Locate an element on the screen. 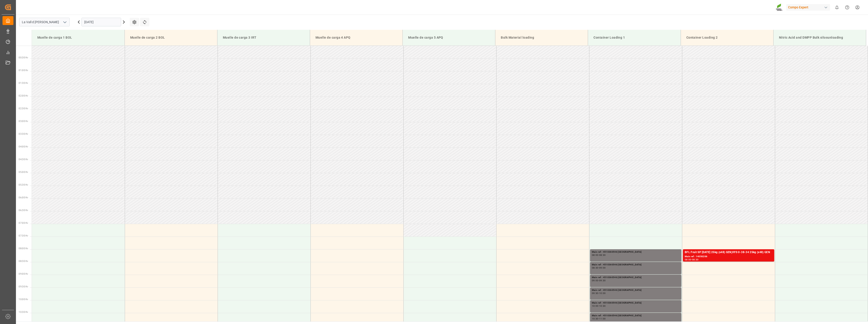 The image size is (868, 324). span: 08:30 Hr is located at coordinates (23, 261).